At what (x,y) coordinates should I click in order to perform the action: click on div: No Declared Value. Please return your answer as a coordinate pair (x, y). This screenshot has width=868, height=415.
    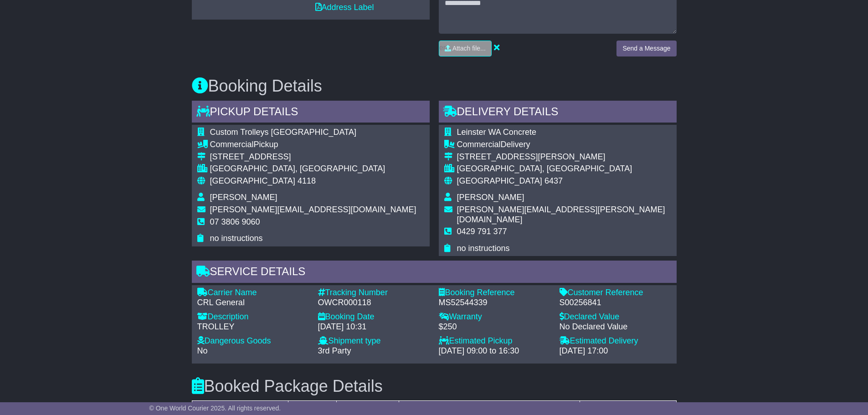
    Looking at the image, I should click on (615, 327).